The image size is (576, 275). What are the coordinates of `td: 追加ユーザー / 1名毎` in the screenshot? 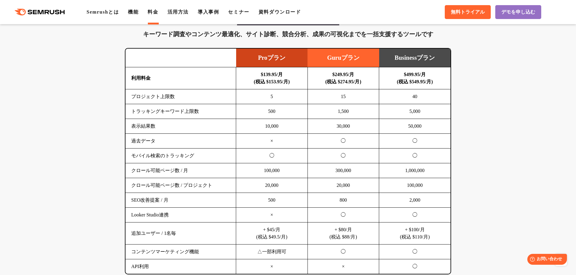 It's located at (181, 234).